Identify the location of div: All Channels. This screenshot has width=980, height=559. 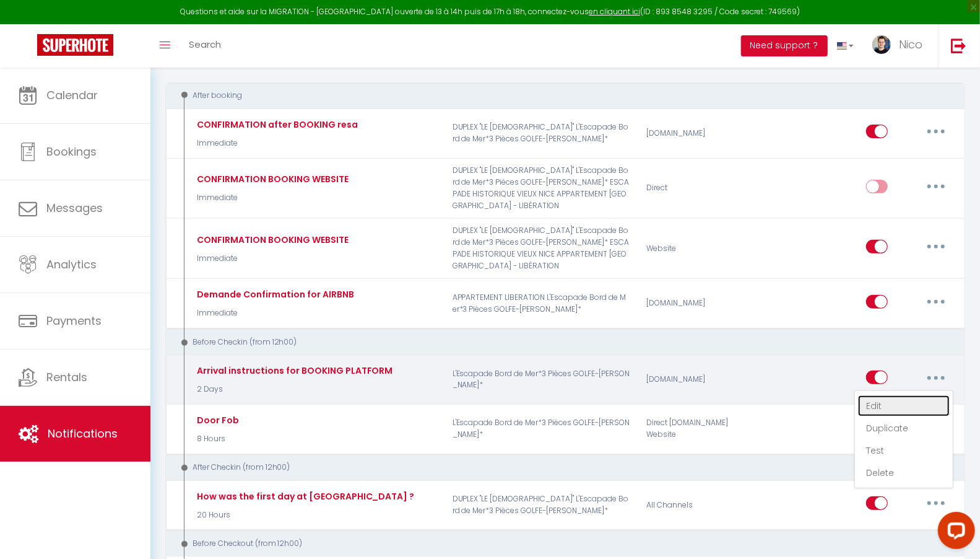
(703, 505).